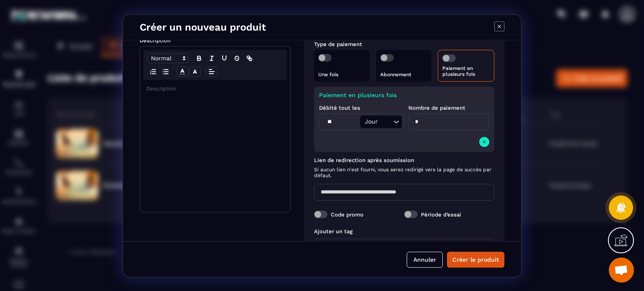 This screenshot has height=291, width=644. I want to click on label: Type de paiement, so click(338, 44).